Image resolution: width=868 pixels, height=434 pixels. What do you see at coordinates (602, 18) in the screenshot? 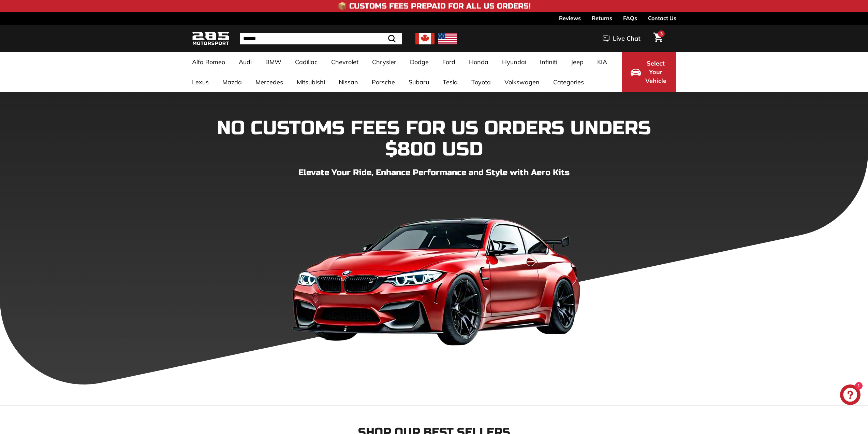
I see `a: Returns` at bounding box center [602, 18].